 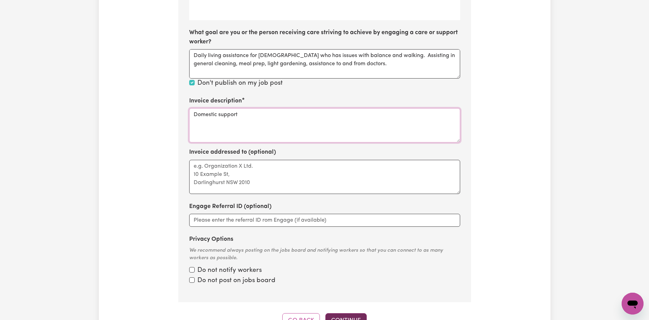 I want to click on label: Do not notify workers, so click(x=230, y=271).